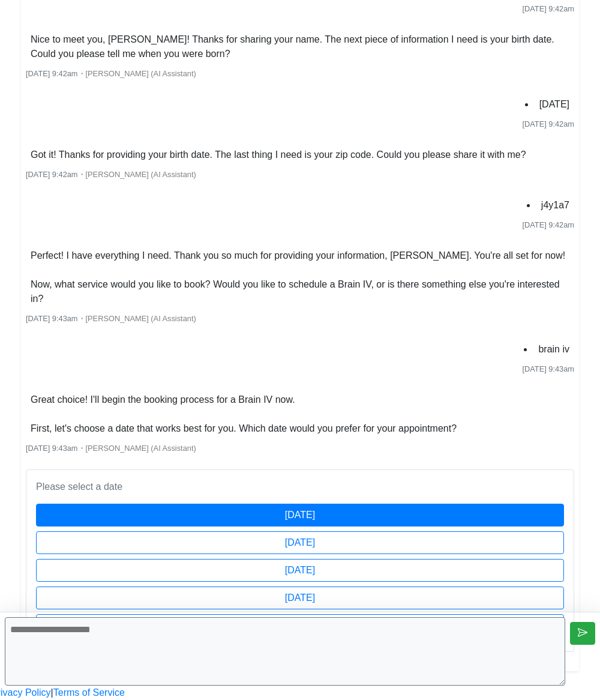  I want to click on li: Perfect! I have everything I need. Thank you so much for providing your information, [PERSON_NAME..., so click(300, 277).